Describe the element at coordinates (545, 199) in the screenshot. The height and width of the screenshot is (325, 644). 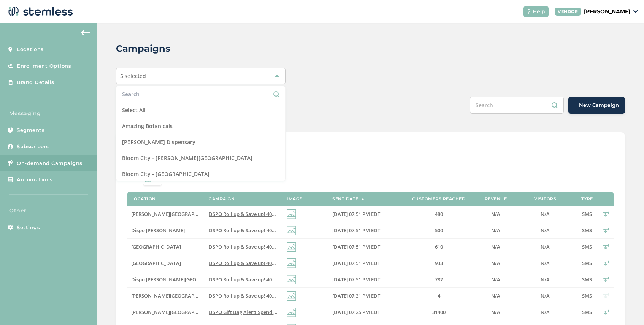
I see `label: Visitors` at that location.